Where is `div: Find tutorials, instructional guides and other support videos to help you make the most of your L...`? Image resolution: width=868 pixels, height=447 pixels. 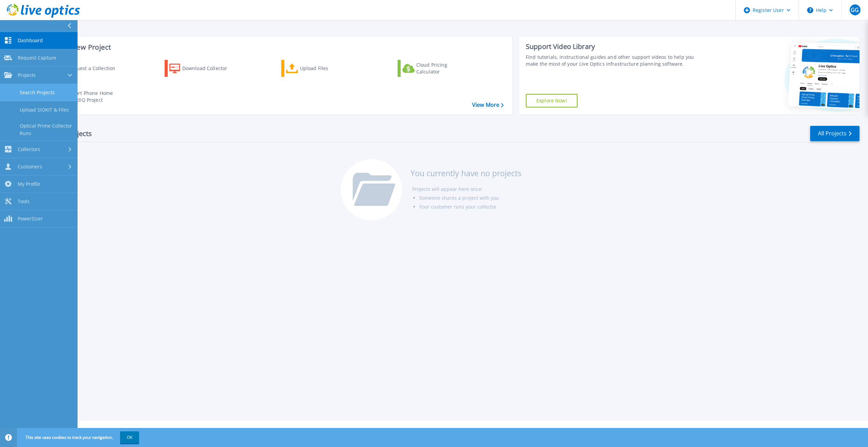
div: Find tutorials, instructional guides and other support videos to help you make the most of your L... is located at coordinates (614, 60).